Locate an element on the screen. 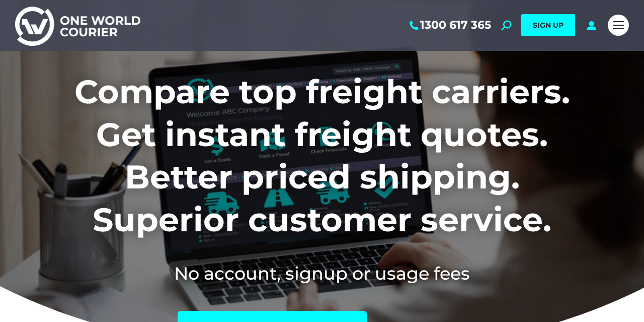  a: 1300 617 365 is located at coordinates (449, 25).